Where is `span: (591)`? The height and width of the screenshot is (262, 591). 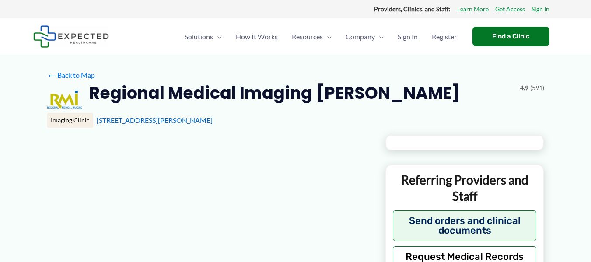
span: (591) is located at coordinates (538, 88).